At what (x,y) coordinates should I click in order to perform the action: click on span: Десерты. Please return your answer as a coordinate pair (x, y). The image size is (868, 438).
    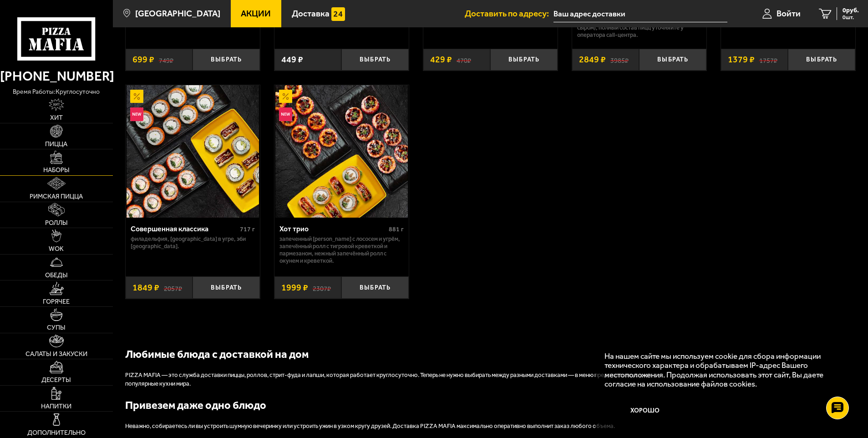
    Looking at the image, I should click on (56, 380).